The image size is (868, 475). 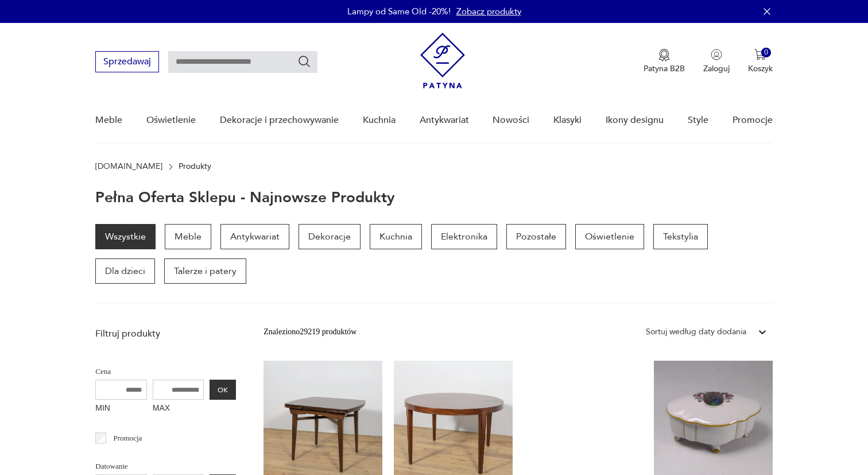 What do you see at coordinates (536, 237) in the screenshot?
I see `p: Pozostałe` at bounding box center [536, 237].